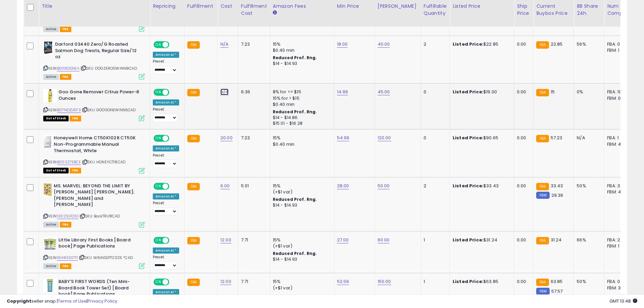  Describe the element at coordinates (166, 197) in the screenshot. I see `div: Amazon AI *` at that location.